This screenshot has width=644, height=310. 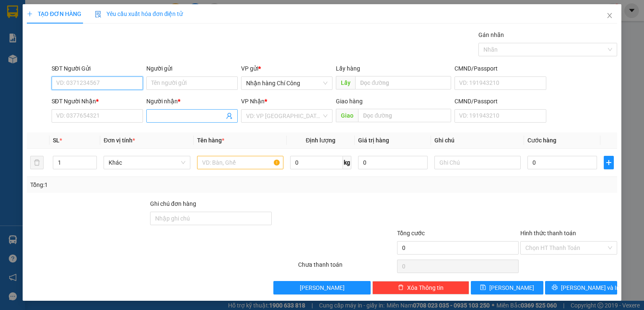 I want to click on input: Ghi chú đơn hàng, so click(x=211, y=218).